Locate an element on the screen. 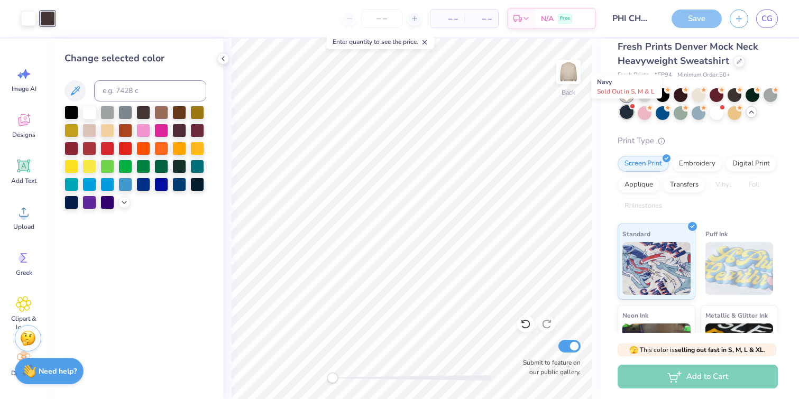 This screenshot has width=799, height=399. span: This color is . is located at coordinates (697, 350).